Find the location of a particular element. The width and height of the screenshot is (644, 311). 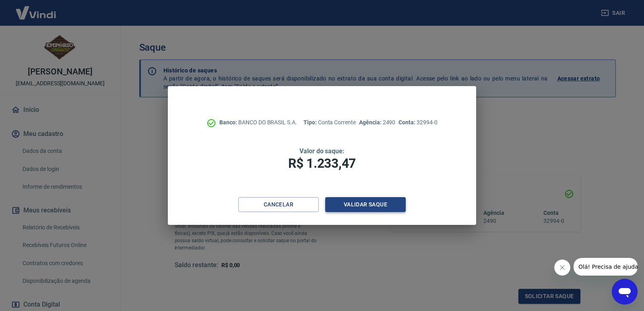

button: Validar saque is located at coordinates (366, 205).